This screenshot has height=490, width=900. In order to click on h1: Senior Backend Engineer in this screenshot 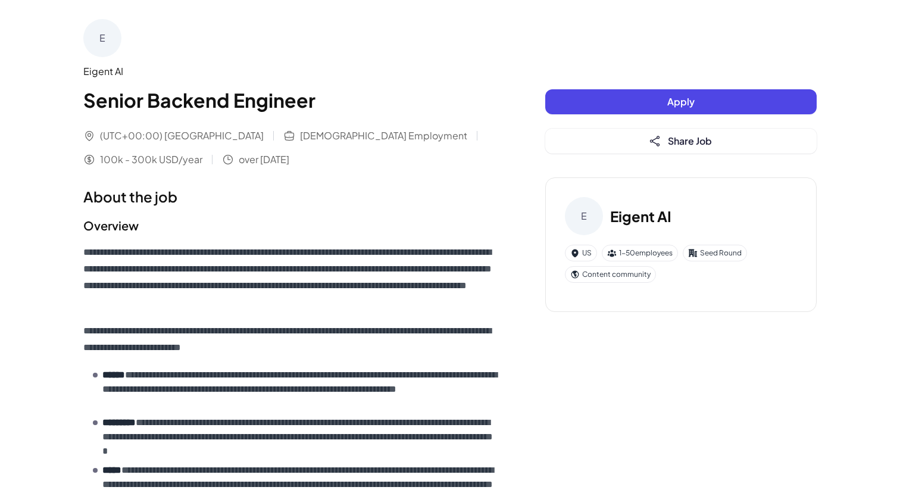, I will do `click(291, 100)`.